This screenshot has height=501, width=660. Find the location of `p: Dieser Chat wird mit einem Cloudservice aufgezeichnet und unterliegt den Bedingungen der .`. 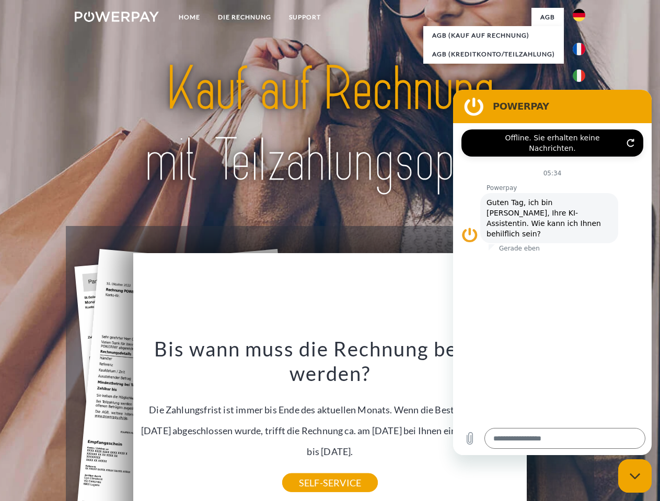

p: Dieser Chat wird mit einem Cloudservice aufgezeichnet und unterliegt den Bedingungen der . is located at coordinates (99, 54).